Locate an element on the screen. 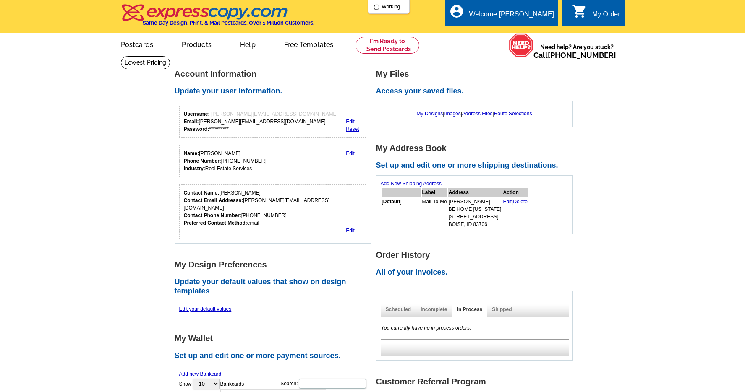 This screenshot has height=392, width=745. div: Your login information. is located at coordinates (273, 122).